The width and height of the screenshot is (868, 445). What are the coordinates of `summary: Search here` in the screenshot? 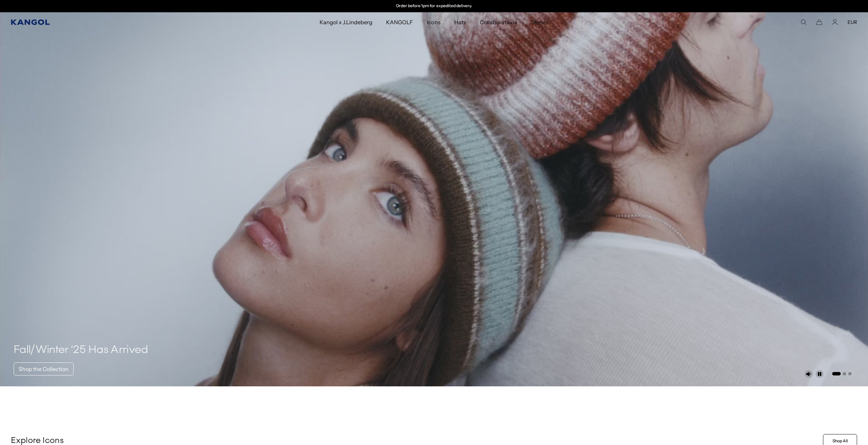 It's located at (803, 22).